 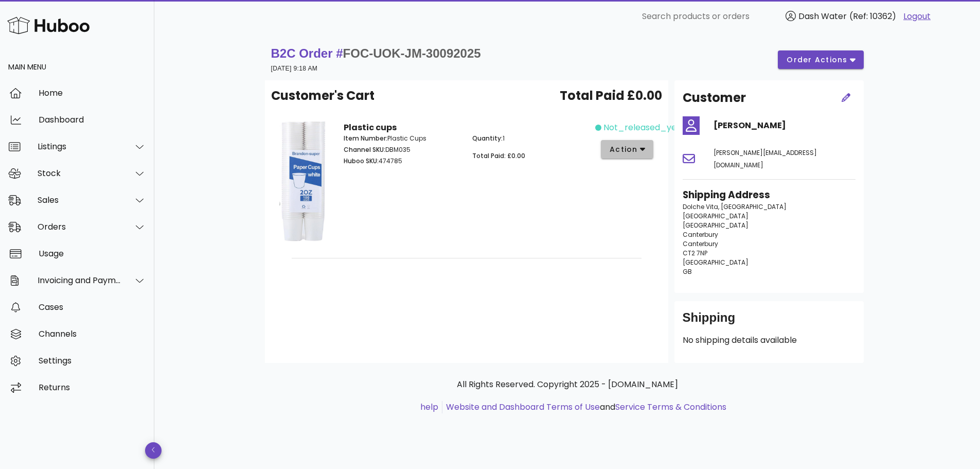 I want to click on span: GB, so click(x=687, y=271).